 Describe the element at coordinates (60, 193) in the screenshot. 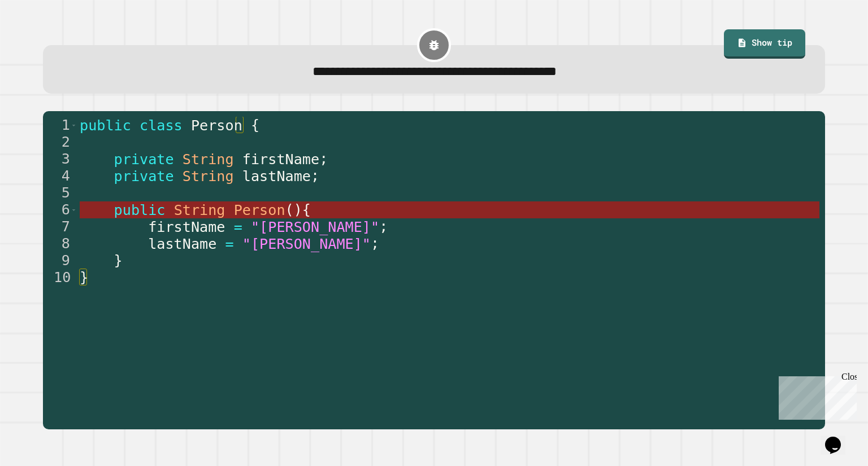

I see `div: 5` at that location.